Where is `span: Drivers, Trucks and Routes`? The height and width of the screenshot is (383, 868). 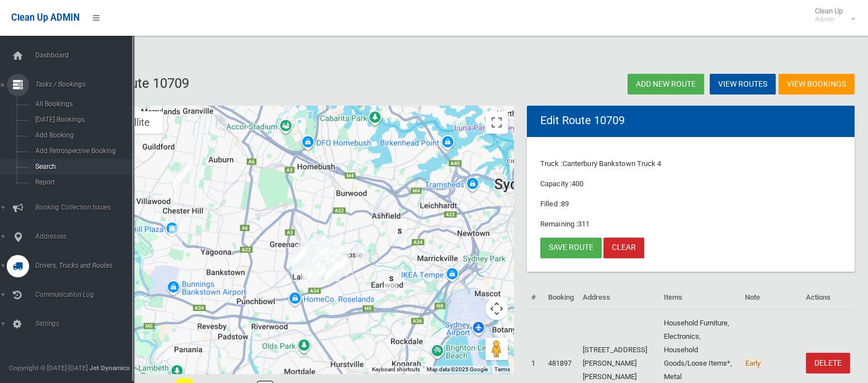 span: Drivers, Trucks and Routes is located at coordinates (83, 266).